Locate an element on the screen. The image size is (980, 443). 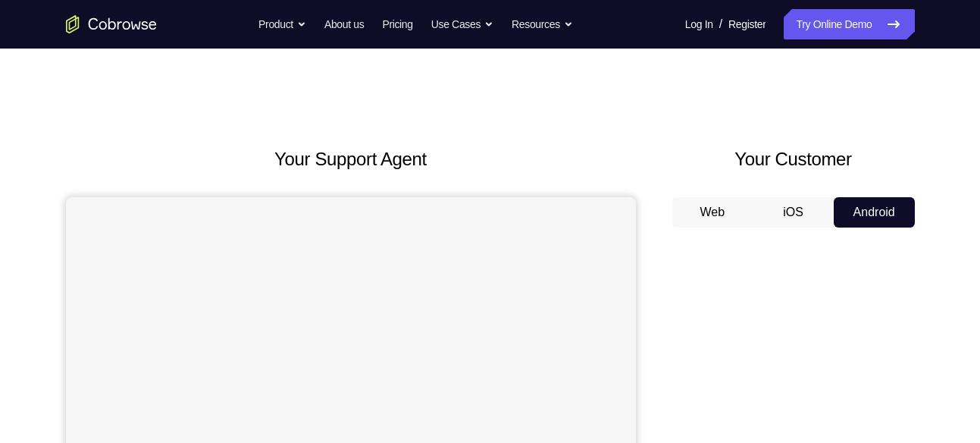
button: Use Cases is located at coordinates (463, 25).